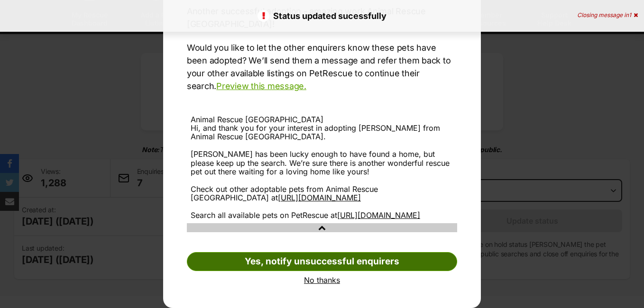  What do you see at coordinates (261, 86) in the screenshot?
I see `a: Preview this message.` at bounding box center [261, 86].